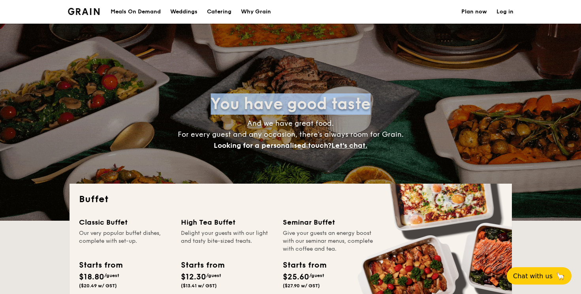 The image size is (581, 294). What do you see at coordinates (290, 135) in the screenshot?
I see `span: And we have great food. For every guest and any occasion, there’s always room for Grain.` at bounding box center [290, 135].